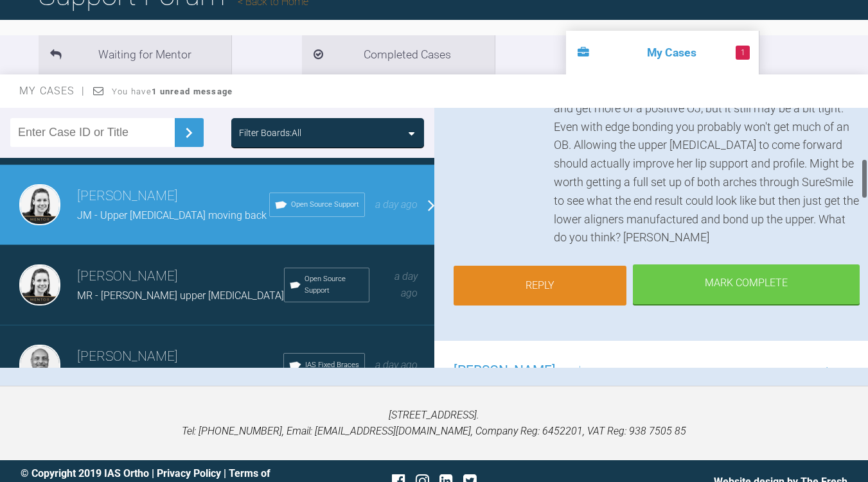 This screenshot has height=482, width=868. What do you see at coordinates (746, 284) in the screenshot?
I see `div: Mark Complete` at bounding box center [746, 284].